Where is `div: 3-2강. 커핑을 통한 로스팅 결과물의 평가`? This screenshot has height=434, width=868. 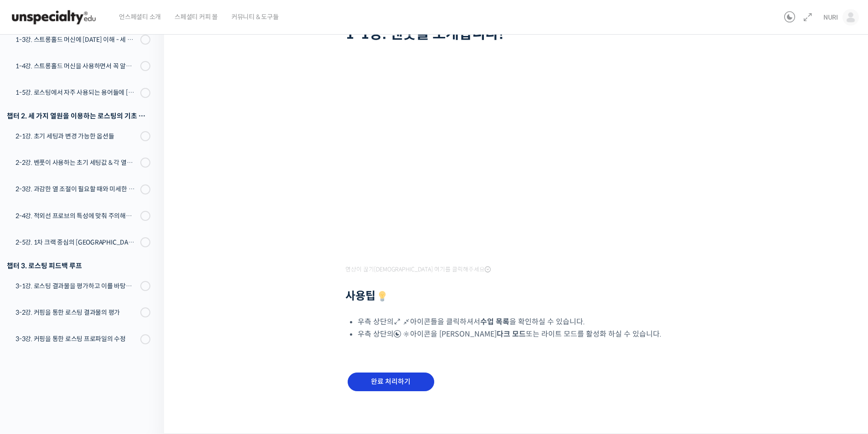 div: 3-2강. 커핑을 통한 로스팅 결과물의 평가 is located at coordinates (76, 312).